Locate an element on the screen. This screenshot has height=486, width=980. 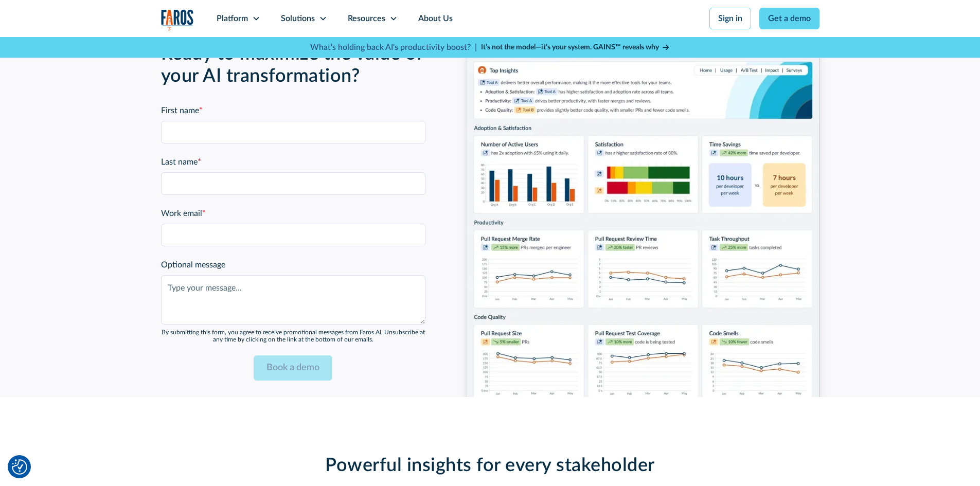
div: By submitting this form, you agree to receive promotional messages from Faros Al. Unsubscribe at ... is located at coordinates (294, 336).